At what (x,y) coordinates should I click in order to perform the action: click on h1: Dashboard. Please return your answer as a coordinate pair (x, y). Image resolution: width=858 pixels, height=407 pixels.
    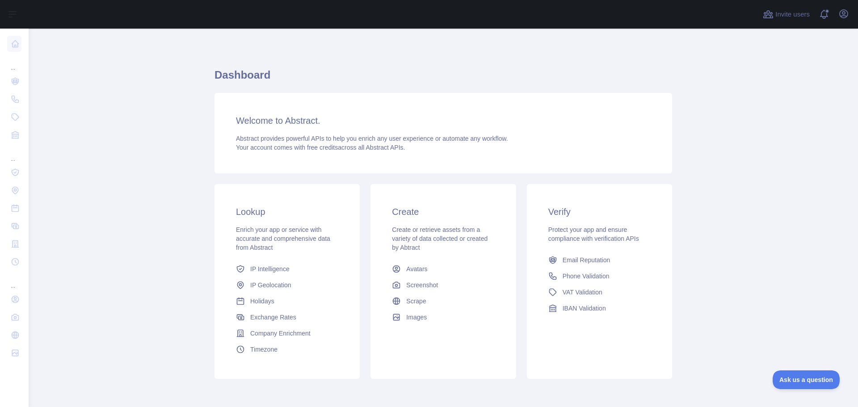
    Looking at the image, I should click on (443, 79).